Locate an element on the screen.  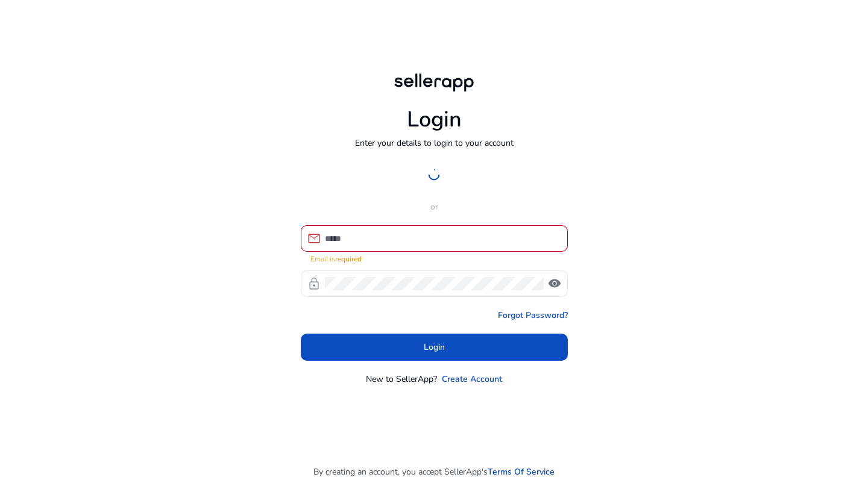
mat-error: Email is is located at coordinates (434, 258).